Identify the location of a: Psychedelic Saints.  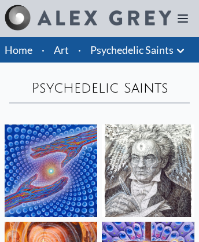
(132, 50).